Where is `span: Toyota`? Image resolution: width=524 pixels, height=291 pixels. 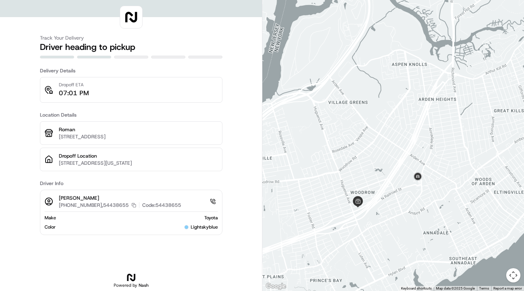
span: Toyota is located at coordinates (211, 218).